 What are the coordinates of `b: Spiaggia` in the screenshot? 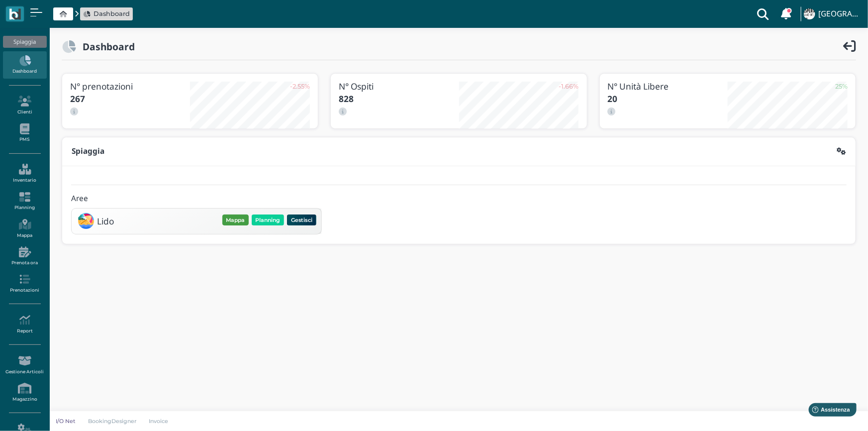 It's located at (88, 151).